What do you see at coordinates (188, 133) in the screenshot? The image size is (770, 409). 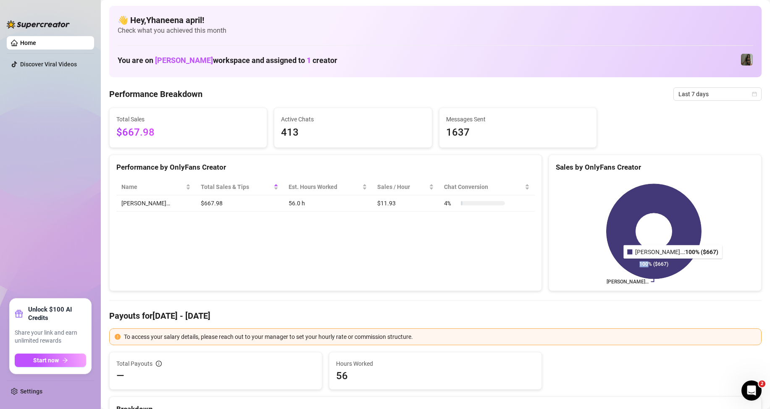 I see `span: $667.98` at bounding box center [188, 133].